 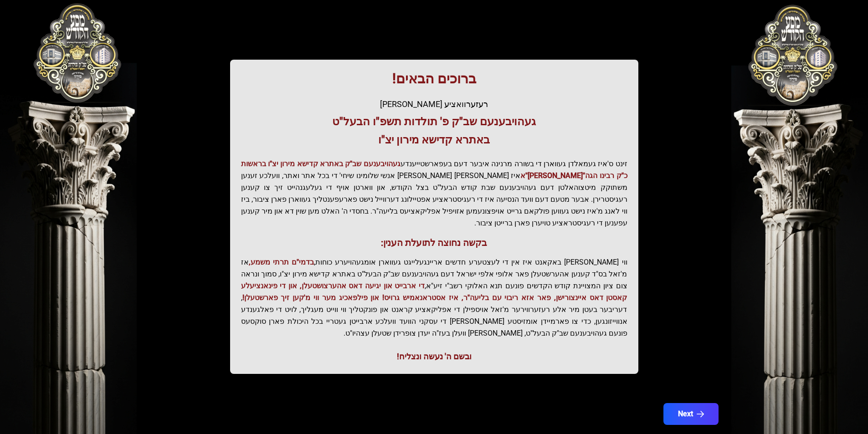 I want to click on span: בדמי"ם תרתי משמע,, so click(x=281, y=262).